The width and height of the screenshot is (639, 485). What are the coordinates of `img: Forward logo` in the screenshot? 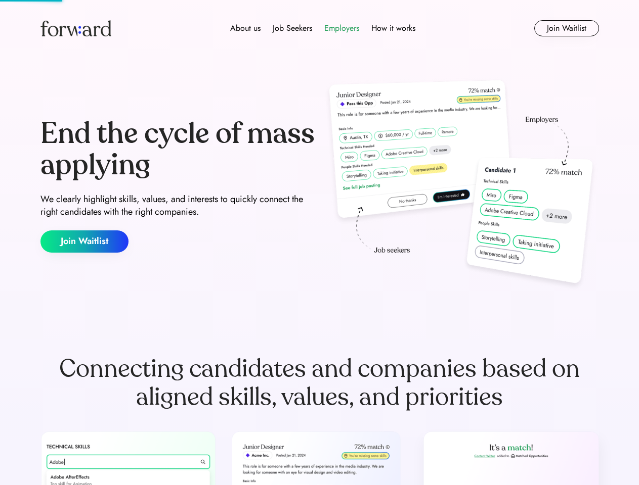 It's located at (76, 28).